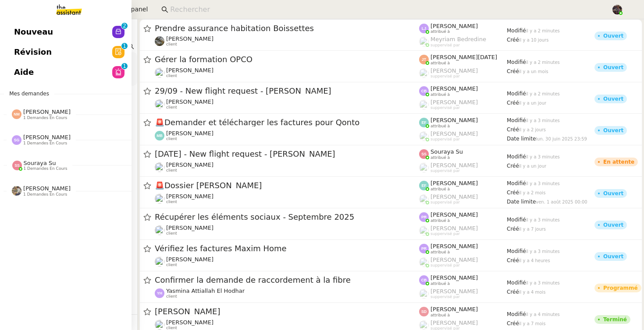 The height and width of the screenshot is (330, 644). Describe the element at coordinates (33, 52) in the screenshot. I see `span: Révision` at that location.